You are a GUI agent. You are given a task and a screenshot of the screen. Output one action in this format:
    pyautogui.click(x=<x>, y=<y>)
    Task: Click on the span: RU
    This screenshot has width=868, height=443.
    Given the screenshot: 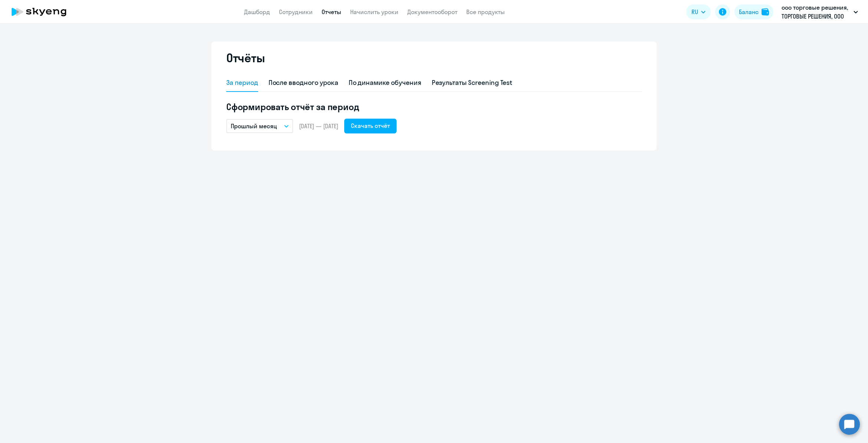 What is the action you would take?
    pyautogui.click(x=695, y=12)
    